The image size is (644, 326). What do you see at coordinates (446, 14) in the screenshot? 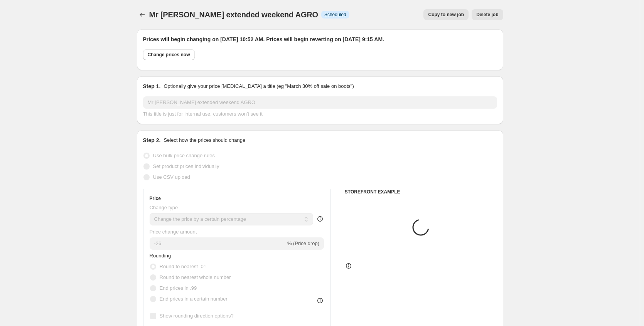
I see `span: Copy to new job` at bounding box center [446, 14].